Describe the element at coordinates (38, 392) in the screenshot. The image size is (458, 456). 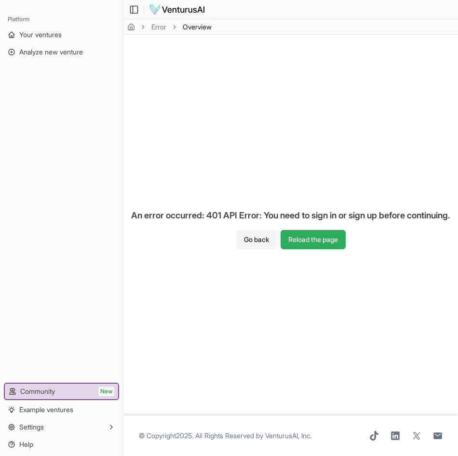
I see `span: Community` at that location.